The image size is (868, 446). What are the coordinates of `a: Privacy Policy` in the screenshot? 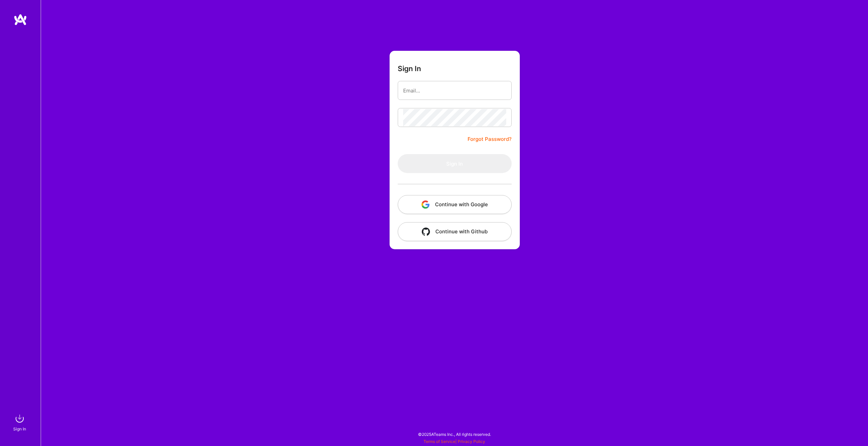 It's located at (471, 441).